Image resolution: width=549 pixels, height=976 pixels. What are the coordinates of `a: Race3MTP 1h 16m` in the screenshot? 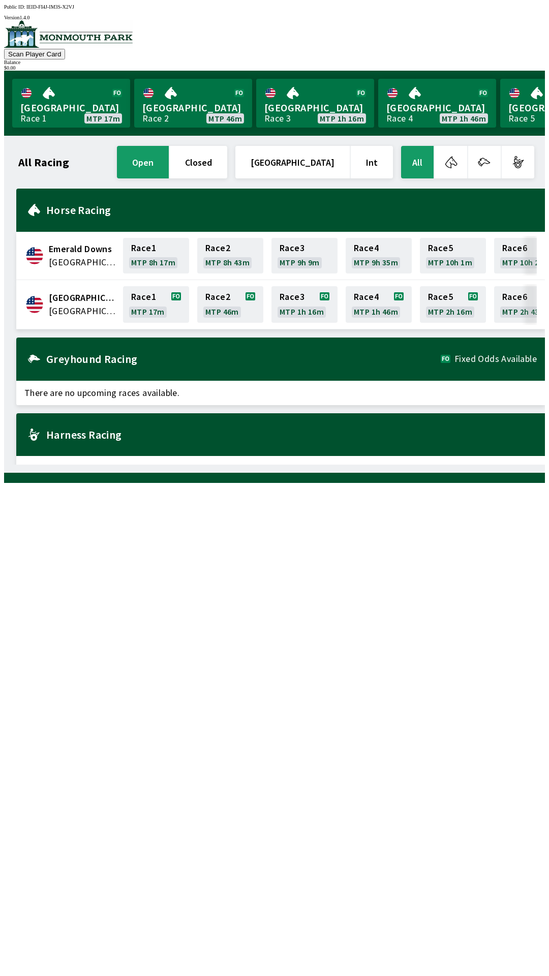 It's located at (304, 304).